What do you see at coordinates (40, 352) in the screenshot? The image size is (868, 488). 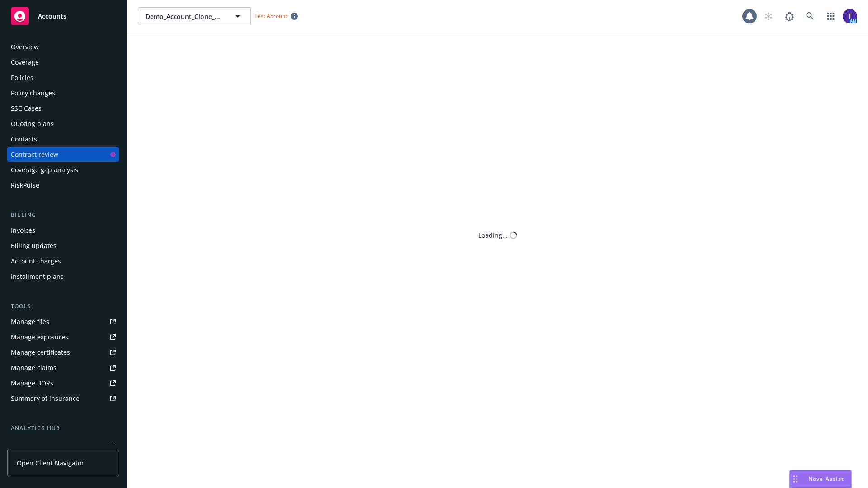 I see `div: Manage certificates` at bounding box center [40, 352].